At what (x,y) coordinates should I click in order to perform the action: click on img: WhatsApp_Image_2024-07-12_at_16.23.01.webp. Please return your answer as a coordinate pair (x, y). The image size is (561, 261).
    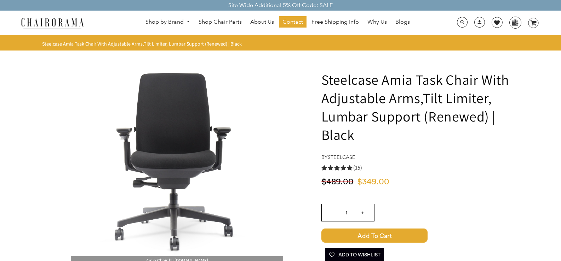
    Looking at the image, I should click on (515, 22).